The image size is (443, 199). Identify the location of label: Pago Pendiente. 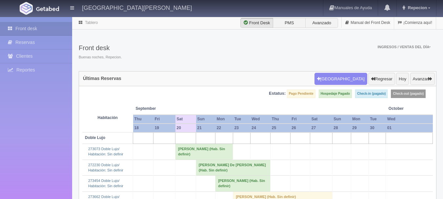
(301, 94).